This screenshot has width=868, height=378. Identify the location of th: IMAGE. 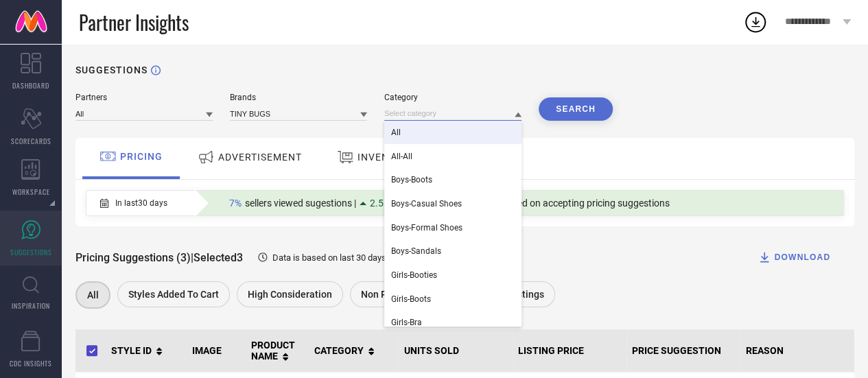
(217, 351).